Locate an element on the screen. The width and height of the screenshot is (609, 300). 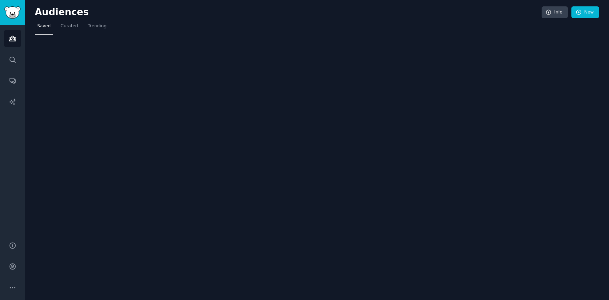
img: GummySearch logo is located at coordinates (12, 12).